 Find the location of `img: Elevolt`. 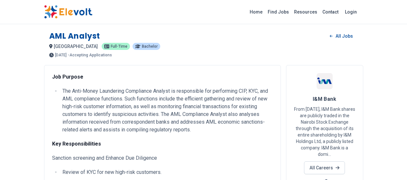

img: Elevolt is located at coordinates (68, 12).